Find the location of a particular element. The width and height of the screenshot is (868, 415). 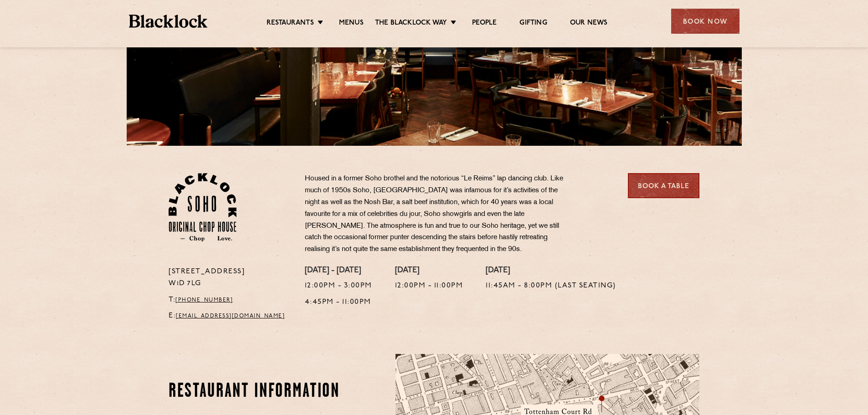

a: Our News is located at coordinates (589, 24).